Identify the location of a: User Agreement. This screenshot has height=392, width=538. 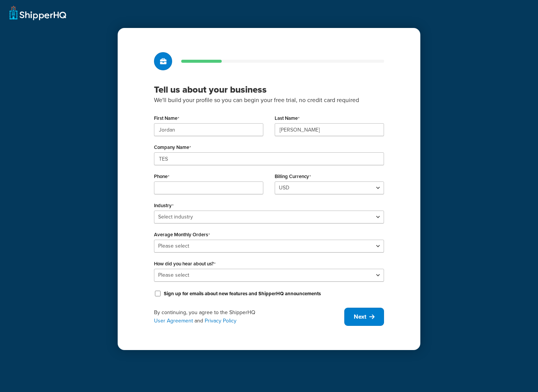
(173, 321).